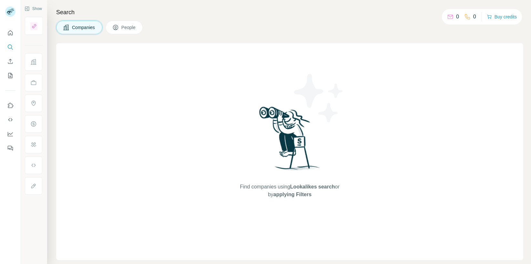 The width and height of the screenshot is (531, 264). What do you see at coordinates (290, 141) in the screenshot?
I see `img: Surfe Illustration - Woman searching with binoculars` at bounding box center [290, 141].